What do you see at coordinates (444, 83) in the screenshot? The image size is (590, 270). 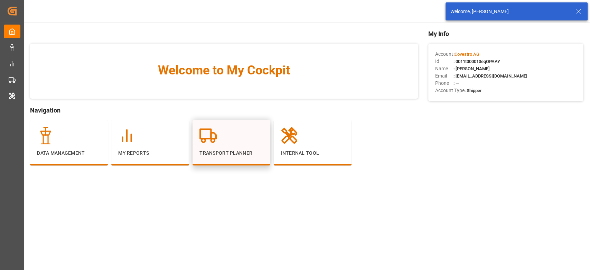 I see `span: Phone` at bounding box center [444, 83].